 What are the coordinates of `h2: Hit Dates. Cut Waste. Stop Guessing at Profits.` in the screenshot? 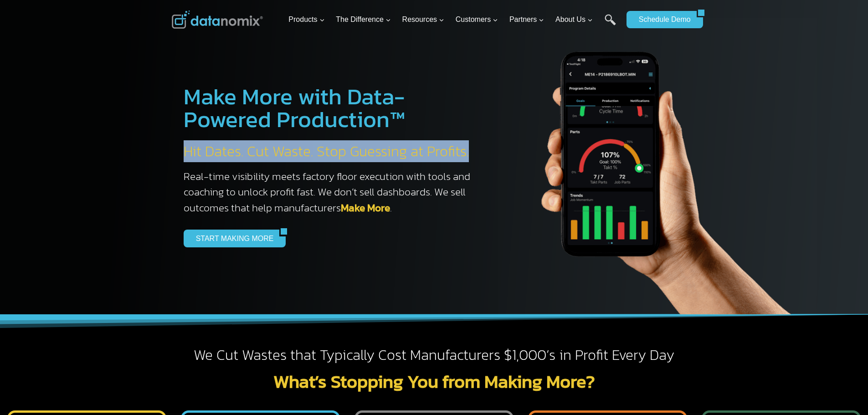 It's located at (332, 152).